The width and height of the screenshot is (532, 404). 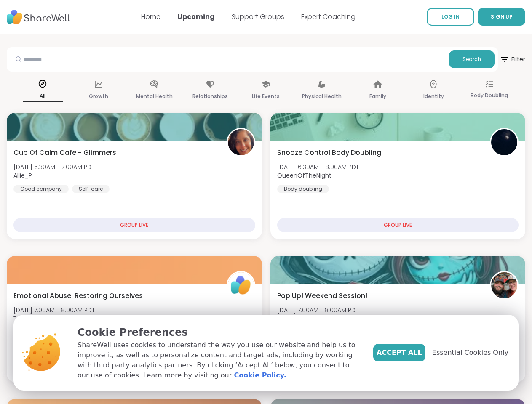 What do you see at coordinates (65, 153) in the screenshot?
I see `span: Cup Of Calm Cafe - Glimmers` at bounding box center [65, 153].